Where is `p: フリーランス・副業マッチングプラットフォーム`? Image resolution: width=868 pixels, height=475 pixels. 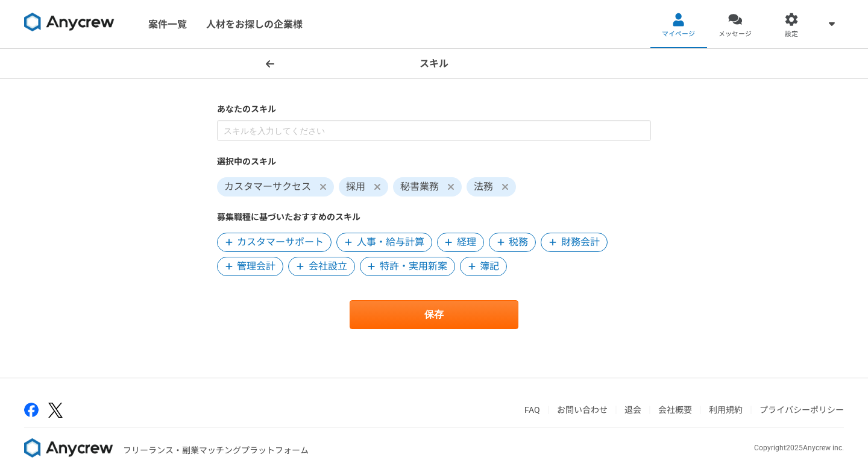 p: フリーランス・副業マッチングプラットフォーム is located at coordinates (216, 451).